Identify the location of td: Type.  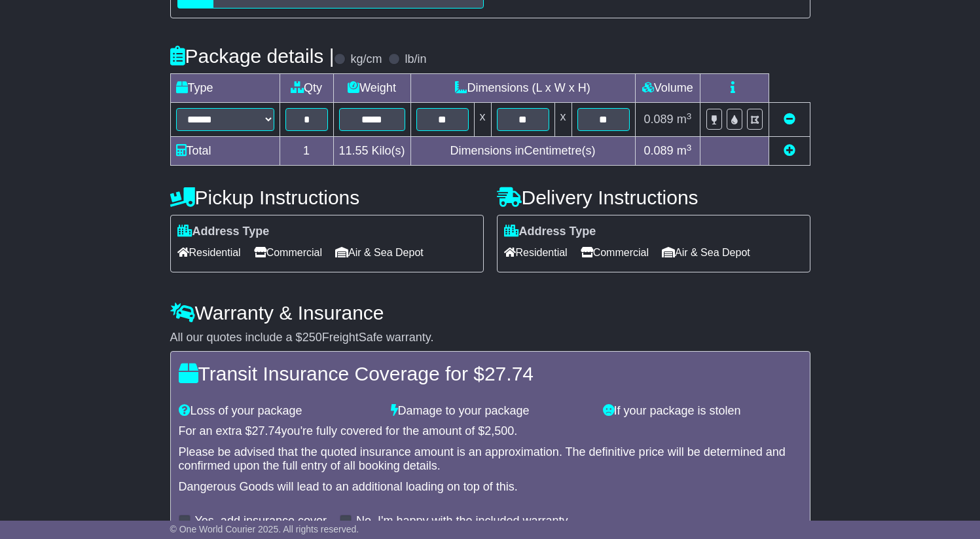
(225, 89).